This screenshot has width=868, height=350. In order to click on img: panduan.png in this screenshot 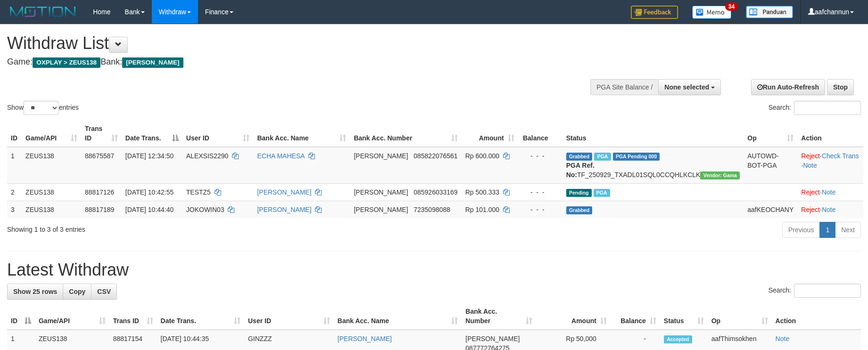, I will do `click(770, 12)`.